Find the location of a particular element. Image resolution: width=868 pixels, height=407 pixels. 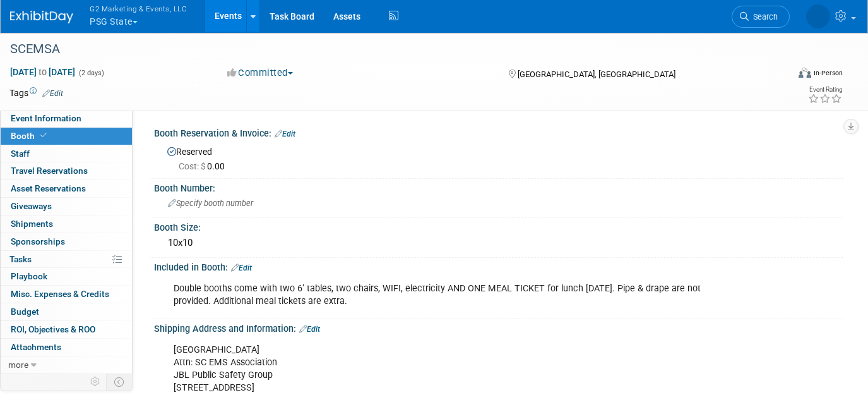

img: Format-Inperson.png is located at coordinates (805, 73).